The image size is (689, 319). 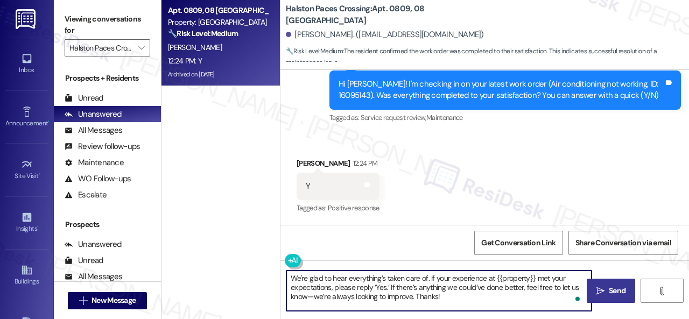 What do you see at coordinates (94, 163) in the screenshot?
I see `div: Maintenance` at bounding box center [94, 163].